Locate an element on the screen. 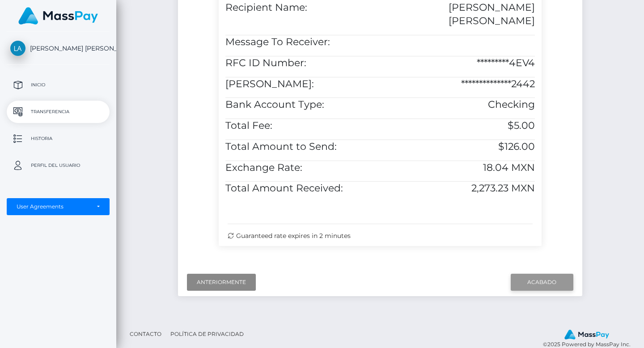 This screenshot has height=348, width=644. p: Historia is located at coordinates (58, 139).